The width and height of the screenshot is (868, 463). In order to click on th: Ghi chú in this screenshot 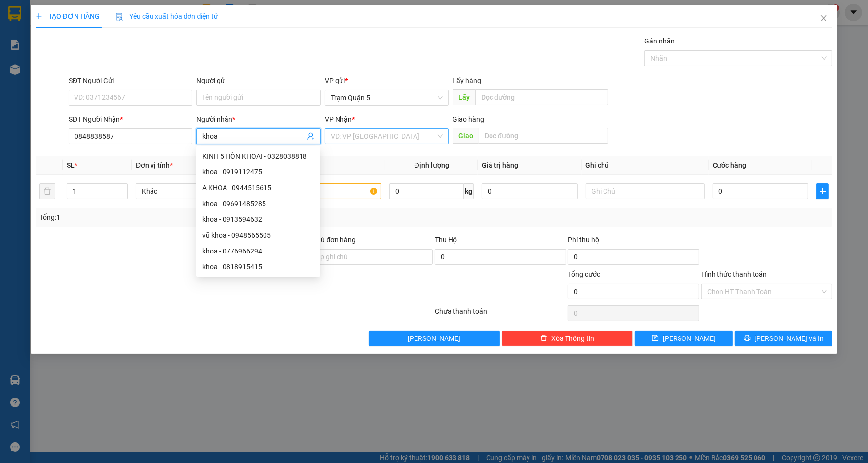, I will do `click(645, 165)`.